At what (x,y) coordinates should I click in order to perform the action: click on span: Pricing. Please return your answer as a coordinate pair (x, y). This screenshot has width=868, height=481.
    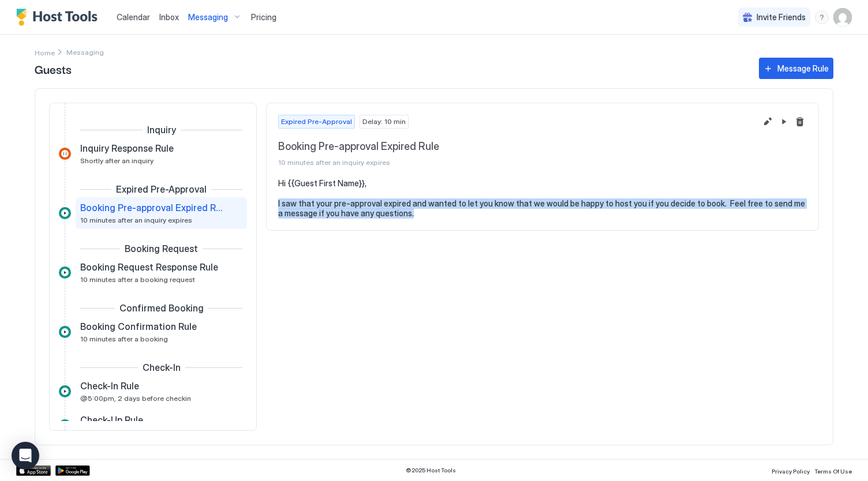
    Looking at the image, I should click on (264, 17).